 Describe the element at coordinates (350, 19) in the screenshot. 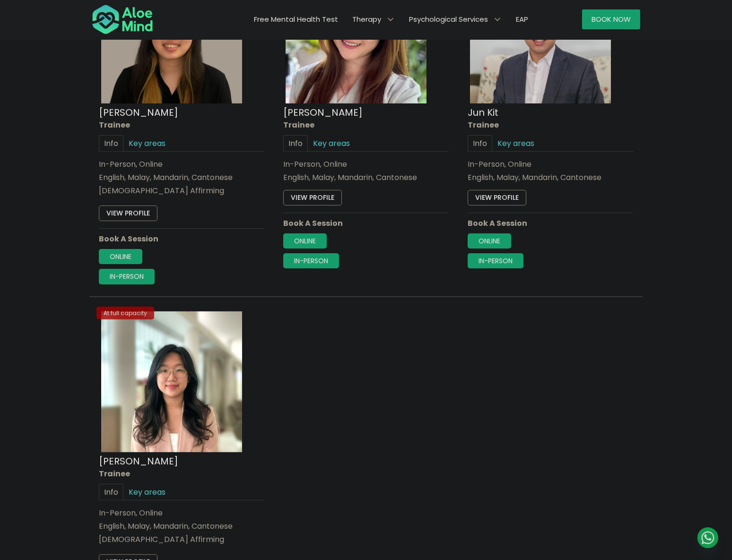

I see `nav: Menu` at that location.